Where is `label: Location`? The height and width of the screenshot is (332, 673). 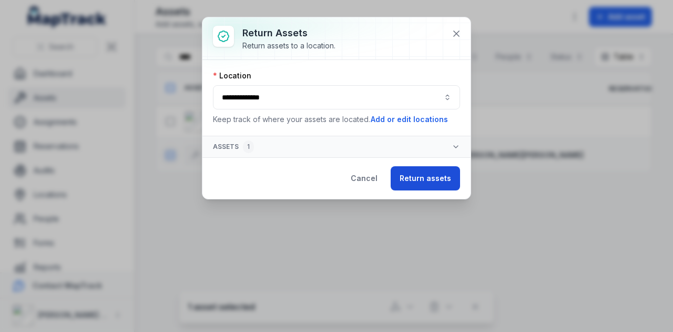 label: Location is located at coordinates (232, 76).